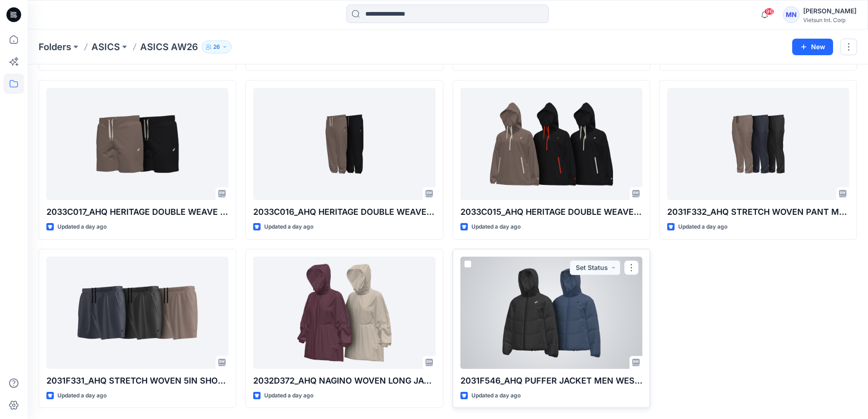  I want to click on p: 2032D372_AHQ NAGINO WOVEN LONG JACKET WOMEN WESTERN_AW26, so click(344, 381).